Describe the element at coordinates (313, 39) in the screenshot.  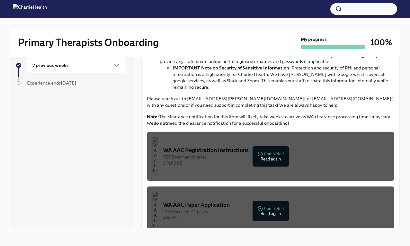
I see `strong: My progress` at that location.